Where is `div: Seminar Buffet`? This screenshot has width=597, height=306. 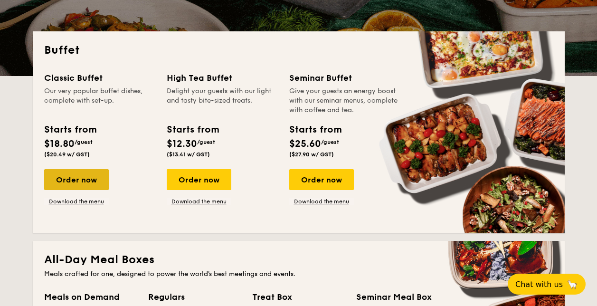
div: Seminar Buffet is located at coordinates (345, 78).